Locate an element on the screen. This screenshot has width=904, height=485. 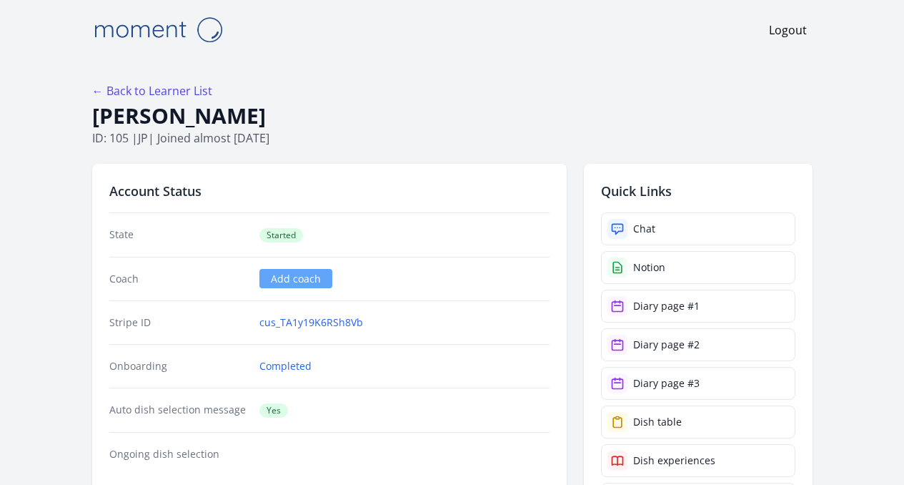
h2: Quick Links is located at coordinates (698, 191).